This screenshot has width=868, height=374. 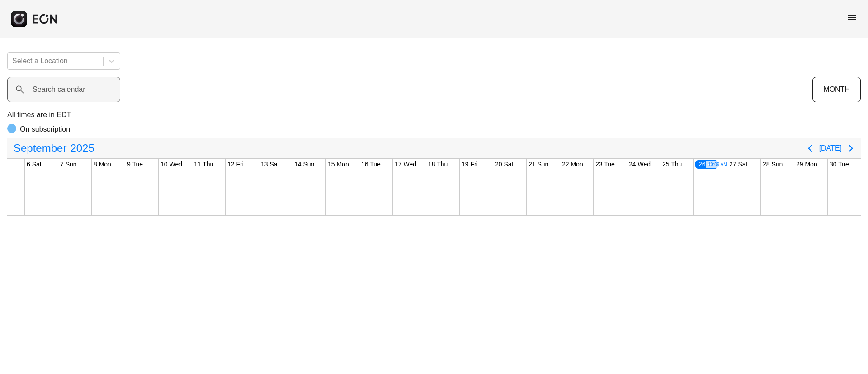 What do you see at coordinates (773, 164) in the screenshot?
I see `div: 28 Sun` at bounding box center [773, 164].